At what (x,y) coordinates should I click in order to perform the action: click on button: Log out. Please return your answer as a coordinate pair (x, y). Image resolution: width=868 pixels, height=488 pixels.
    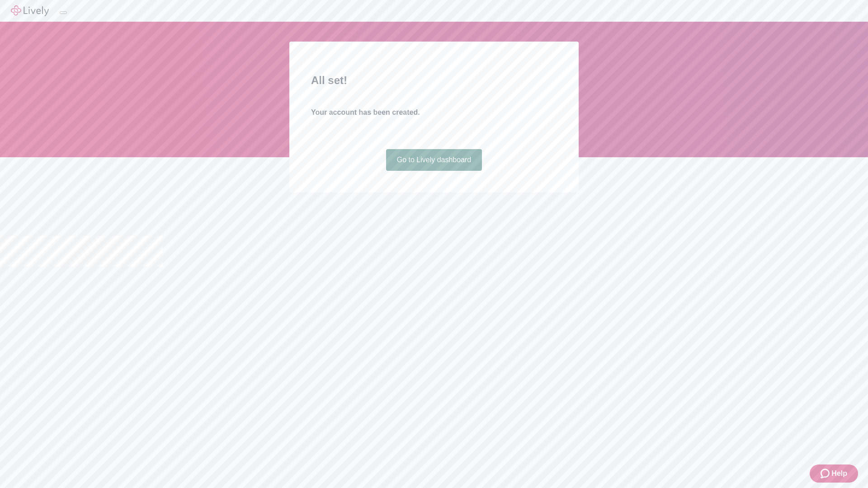
    Looking at the image, I should click on (63, 13).